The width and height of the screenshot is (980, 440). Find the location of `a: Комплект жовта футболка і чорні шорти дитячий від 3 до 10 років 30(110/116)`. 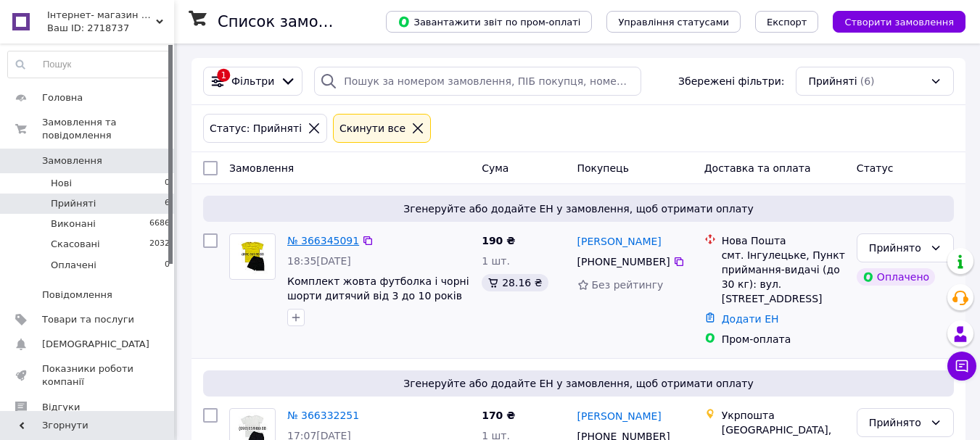

a: Комплект жовта футболка і чорні шорти дитячий від 3 до 10 років 30(110/116) is located at coordinates (378, 296).